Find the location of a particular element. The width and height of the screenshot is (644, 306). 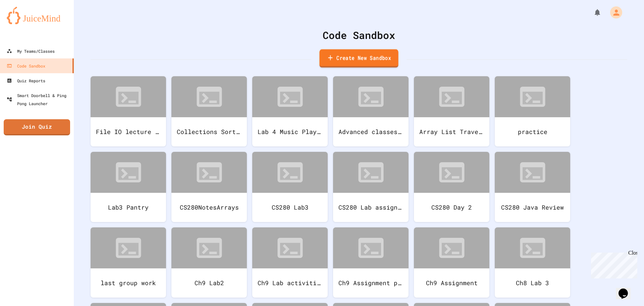

a: CS280 Day 2 is located at coordinates (452, 187).